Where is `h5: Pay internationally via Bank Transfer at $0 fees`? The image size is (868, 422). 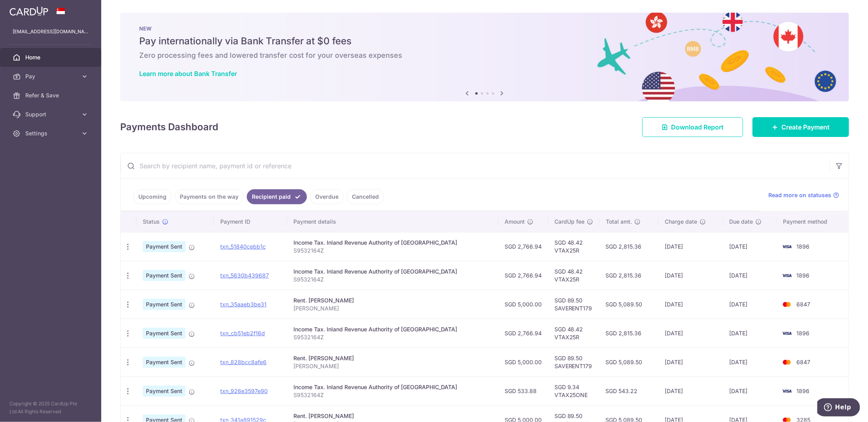
h5: Pay internationally via Bank Transfer at $0 fees is located at coordinates (485, 41).